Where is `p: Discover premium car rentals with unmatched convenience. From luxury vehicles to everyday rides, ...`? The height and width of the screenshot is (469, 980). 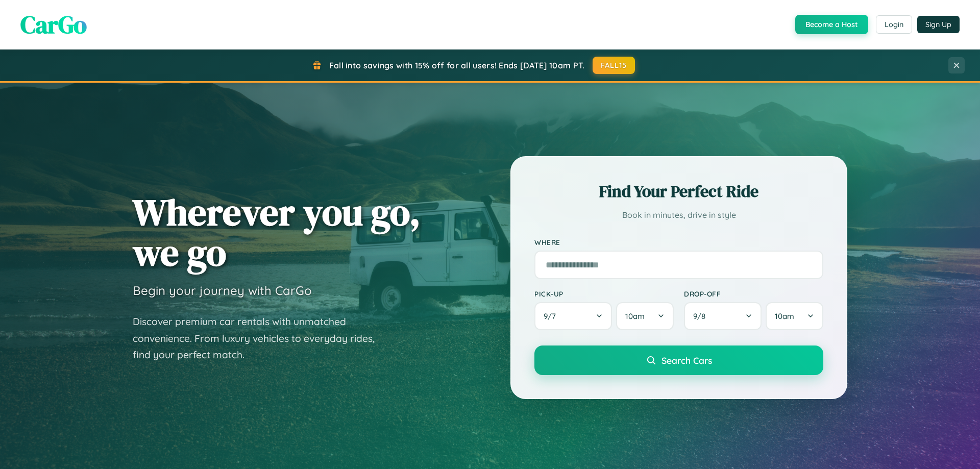 p: Discover premium car rentals with unmatched convenience. From luxury vehicles to everyday rides, ... is located at coordinates (261, 338).